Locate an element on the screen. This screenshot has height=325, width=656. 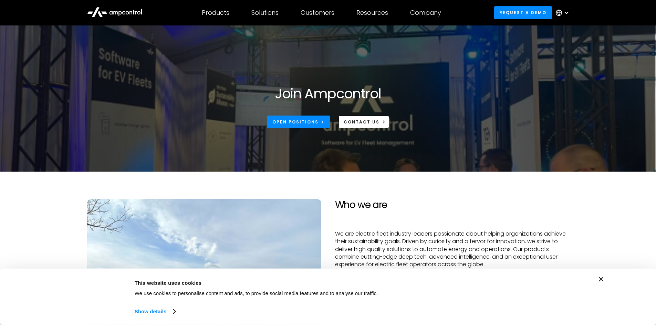
button: Close banner is located at coordinates (601, 280).